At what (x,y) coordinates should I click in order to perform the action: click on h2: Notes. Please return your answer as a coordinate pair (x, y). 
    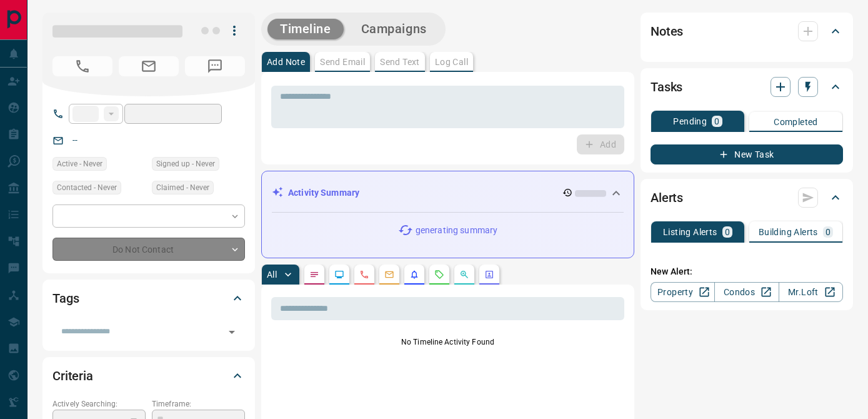
    Looking at the image, I should click on (667, 31).